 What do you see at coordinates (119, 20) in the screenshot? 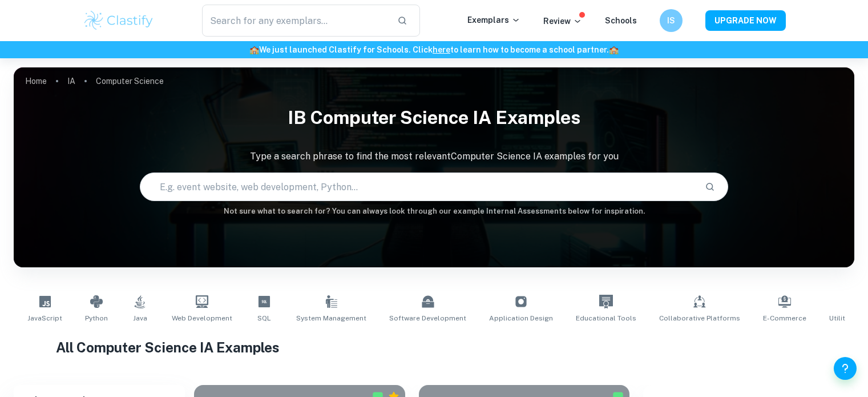
I see `img: Clastify logo` at bounding box center [119, 20].